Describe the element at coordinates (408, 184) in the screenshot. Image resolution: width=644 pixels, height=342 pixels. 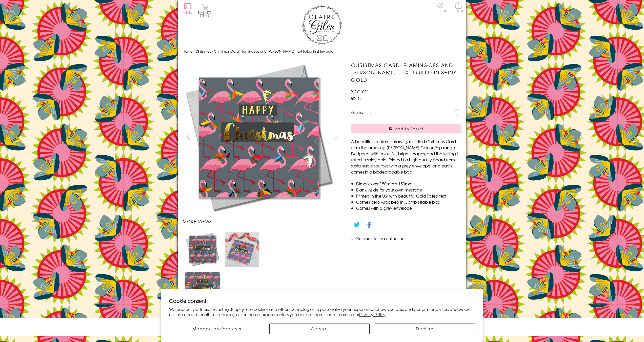
I see `li: Dimensions: 150mm x 150mm` at that location.